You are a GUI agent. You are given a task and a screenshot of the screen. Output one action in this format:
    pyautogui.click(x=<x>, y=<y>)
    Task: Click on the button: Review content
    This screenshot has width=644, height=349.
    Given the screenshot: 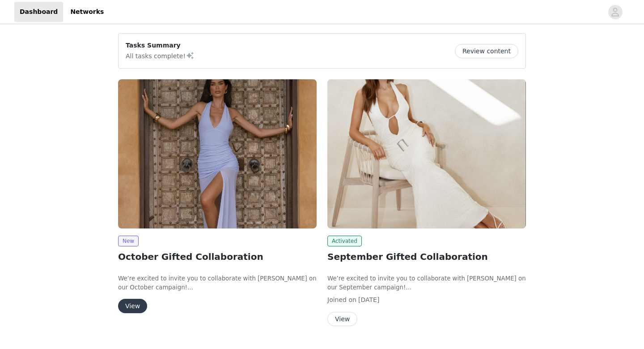 What is the action you would take?
    pyautogui.click(x=487, y=51)
    